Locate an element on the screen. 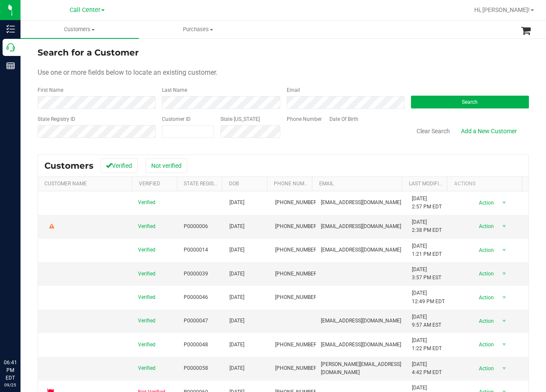  a: Customer Name is located at coordinates (65, 183).